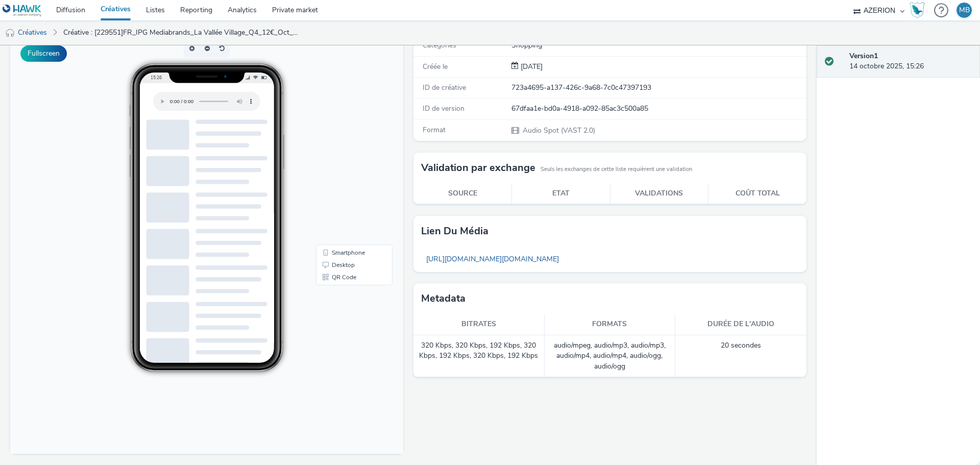 The width and height of the screenshot is (980, 465). What do you see at coordinates (443, 108) in the screenshot?
I see `span: ID de version` at bounding box center [443, 108].